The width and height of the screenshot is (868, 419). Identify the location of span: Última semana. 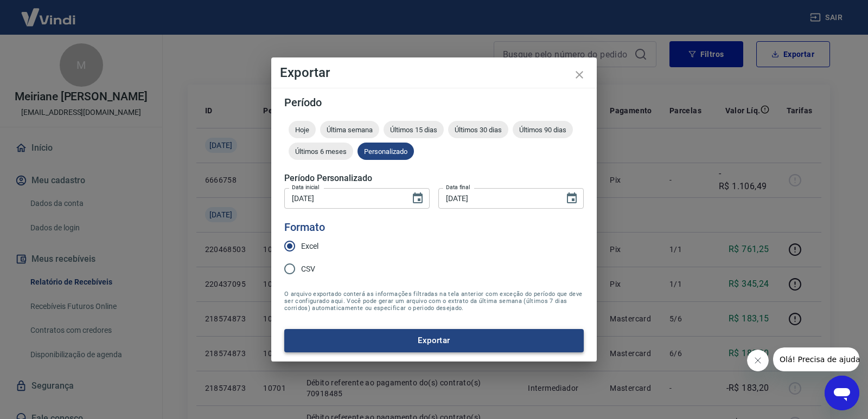
(349, 130).